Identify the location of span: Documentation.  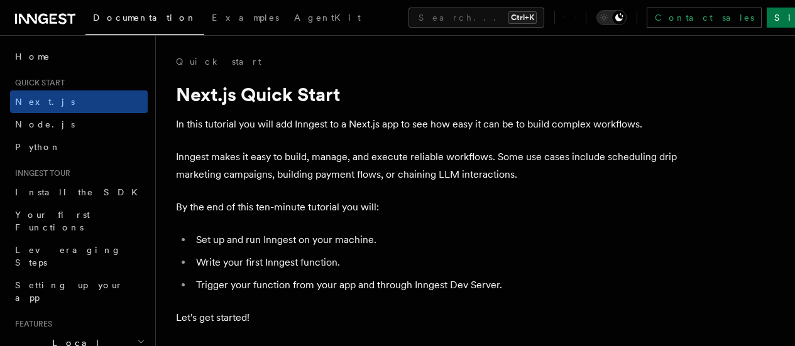
(145, 18).